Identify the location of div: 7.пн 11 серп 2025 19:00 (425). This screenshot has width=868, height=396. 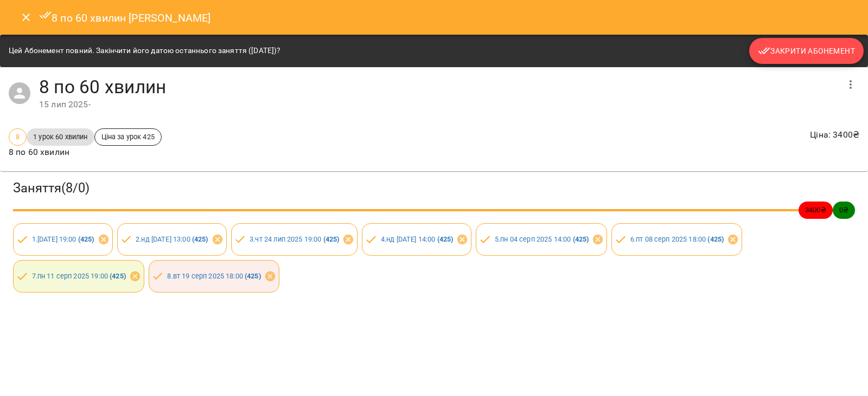
(78, 276).